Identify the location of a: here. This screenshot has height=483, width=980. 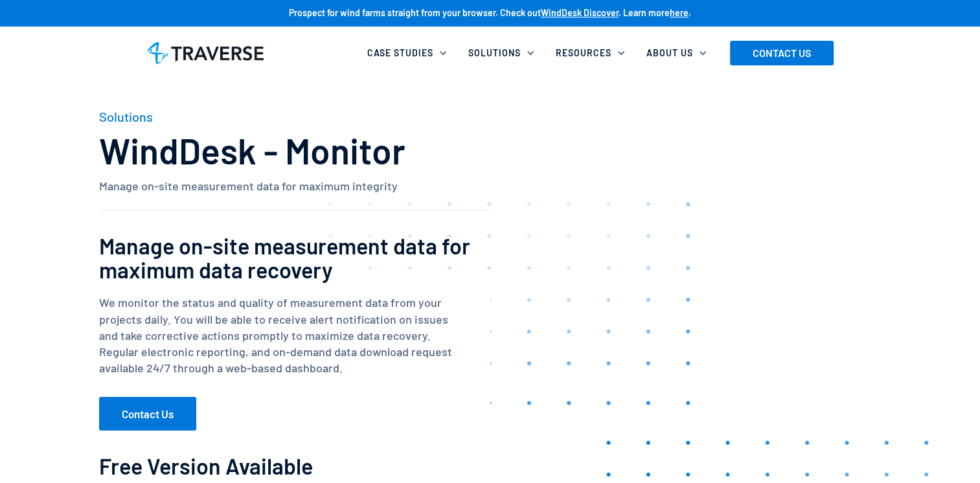
(679, 12).